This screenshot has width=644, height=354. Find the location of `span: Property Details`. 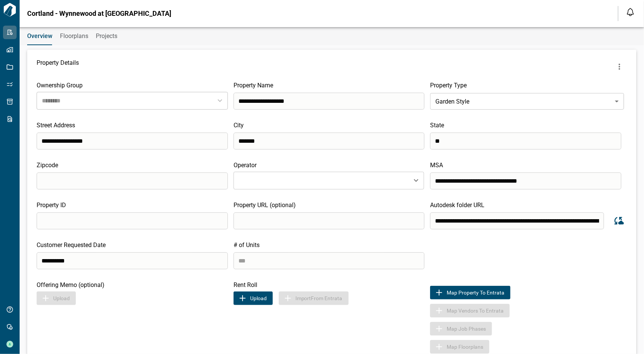

span: Property Details is located at coordinates (58, 67).